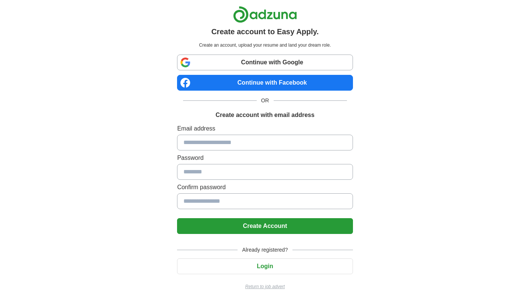  Describe the element at coordinates (265, 14) in the screenshot. I see `img: Adzuna logo` at that location.